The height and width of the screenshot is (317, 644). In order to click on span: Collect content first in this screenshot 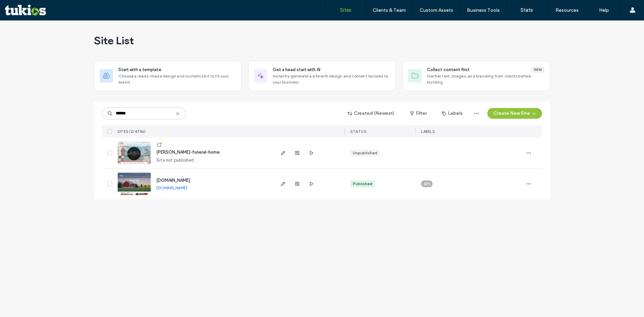, I will do `click(448, 70)`.